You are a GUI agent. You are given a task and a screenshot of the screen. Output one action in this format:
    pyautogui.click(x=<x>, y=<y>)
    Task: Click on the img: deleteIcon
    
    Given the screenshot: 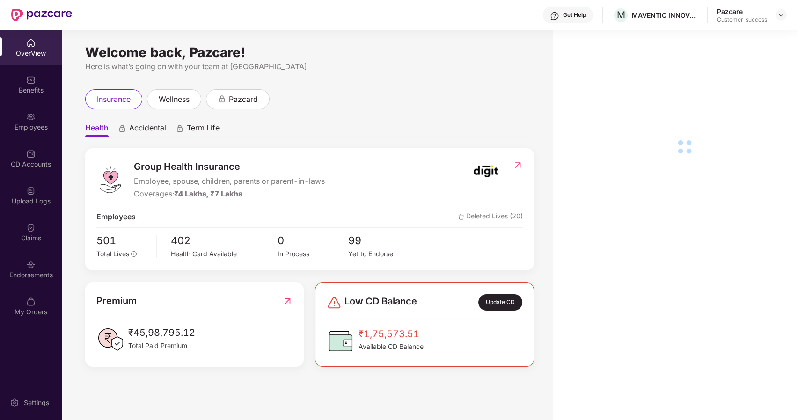 What is the action you would take?
    pyautogui.click(x=461, y=217)
    